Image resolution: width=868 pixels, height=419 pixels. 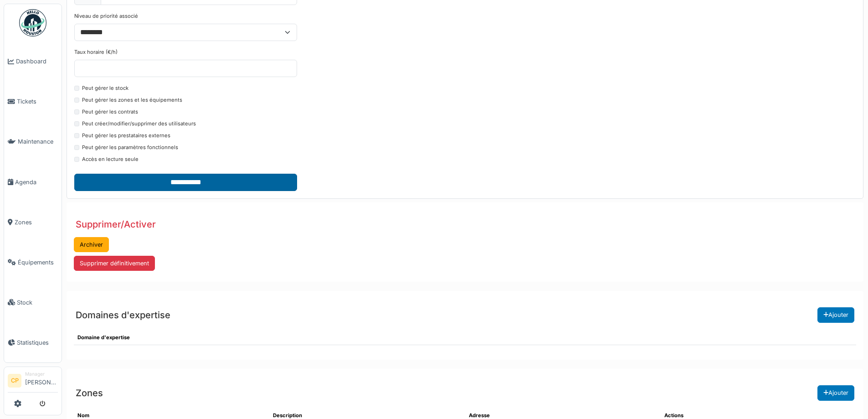 What do you see at coordinates (38, 342) in the screenshot?
I see `span: Statistiques` at bounding box center [38, 342].